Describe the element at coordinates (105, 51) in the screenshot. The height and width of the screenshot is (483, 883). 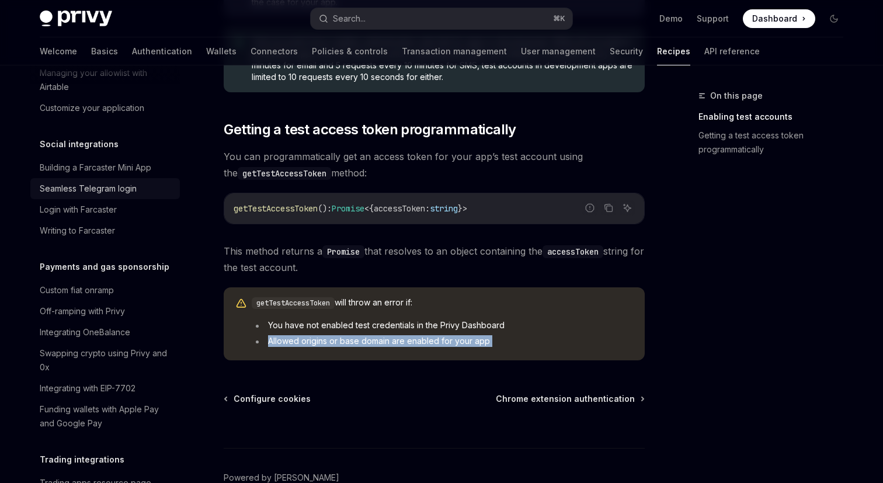
I see `a: Basics` at that location.